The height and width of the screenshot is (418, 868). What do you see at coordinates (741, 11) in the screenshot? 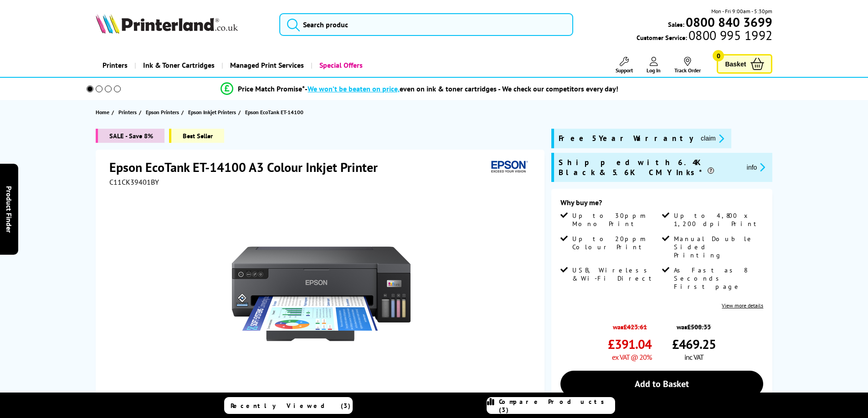
I see `span: Mon - Fri 9:00am - 5:30pm` at bounding box center [741, 11].